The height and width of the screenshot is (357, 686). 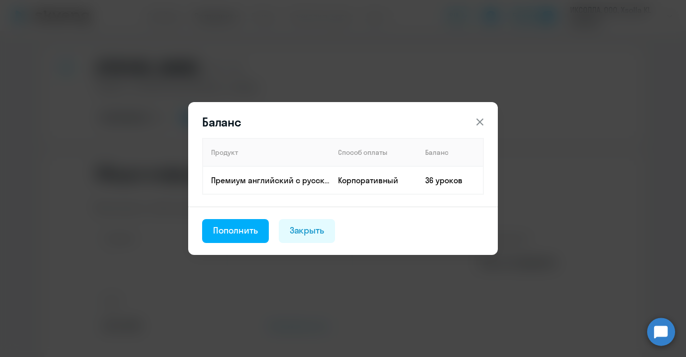 I want to click on th: Способ оплаты, so click(x=373, y=152).